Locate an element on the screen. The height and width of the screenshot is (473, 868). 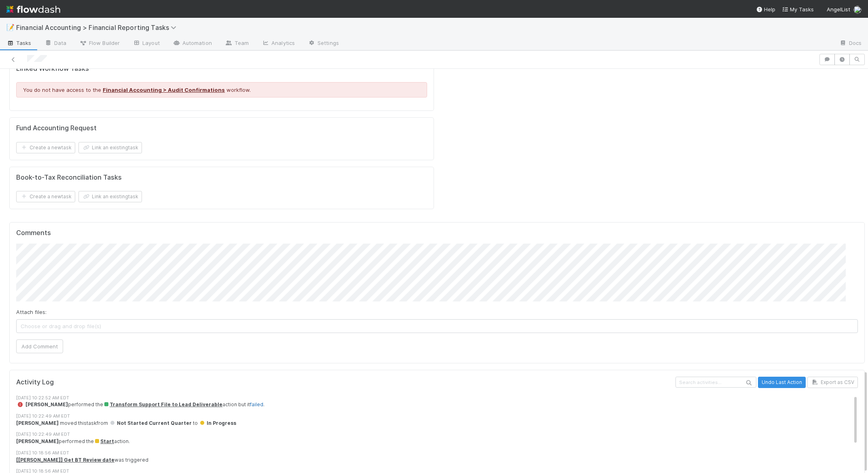
div: was triggered is located at coordinates (440, 460).